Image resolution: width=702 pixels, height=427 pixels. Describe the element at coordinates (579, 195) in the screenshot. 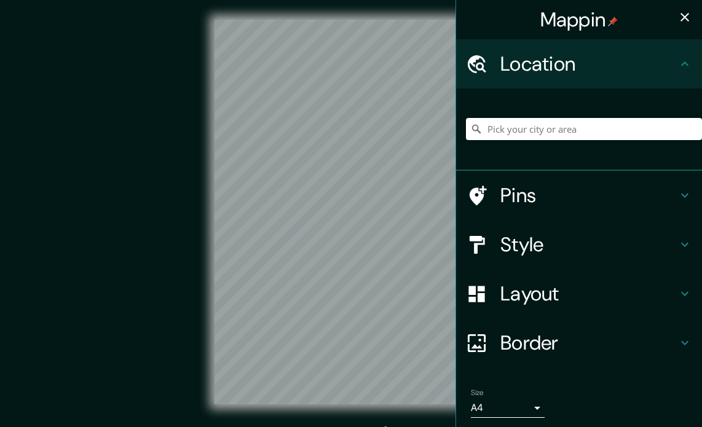

I see `div: Pins` at that location.